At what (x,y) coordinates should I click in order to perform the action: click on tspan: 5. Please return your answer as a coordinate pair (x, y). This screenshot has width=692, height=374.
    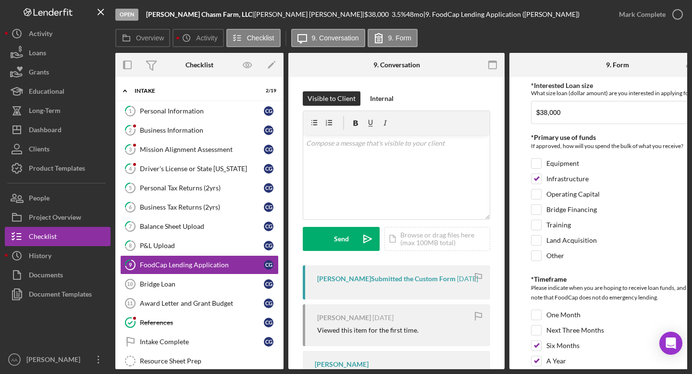
    Looking at the image, I should click on (130, 188).